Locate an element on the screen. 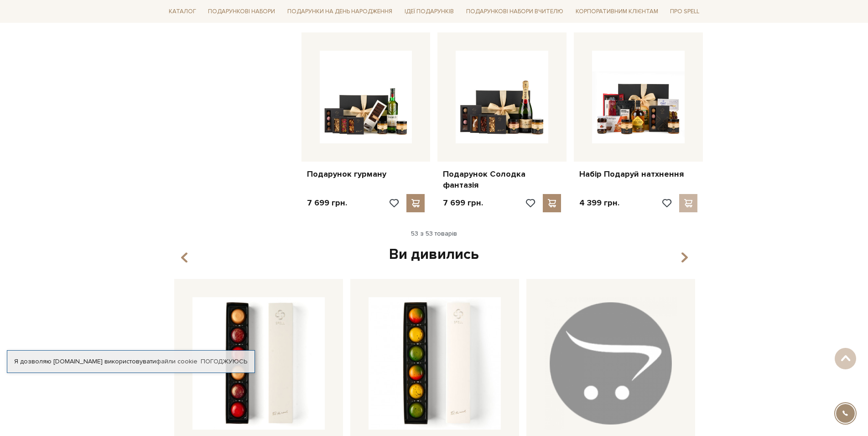 This screenshot has height=436, width=868. a: Про Spell is located at coordinates (685, 11).